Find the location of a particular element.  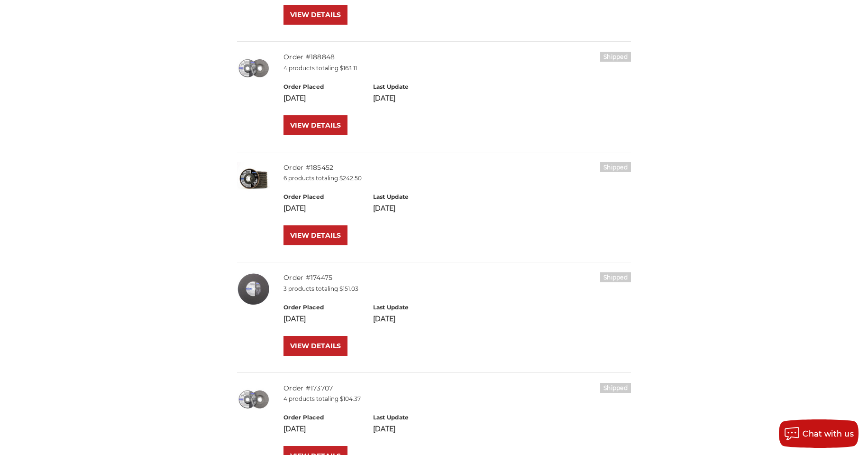

p: 4 products totaling $104.37 is located at coordinates (457, 399).